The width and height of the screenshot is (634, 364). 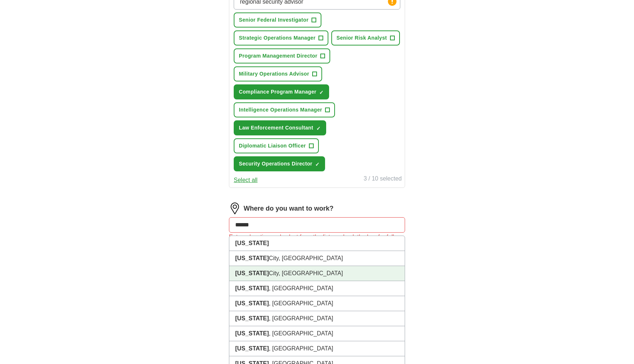 What do you see at coordinates (274, 20) in the screenshot?
I see `span: Senior Federal Investigator` at bounding box center [274, 20].